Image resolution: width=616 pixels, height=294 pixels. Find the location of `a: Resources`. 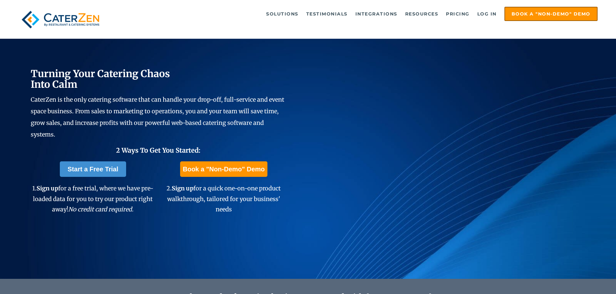

a: Resources is located at coordinates (421, 14).